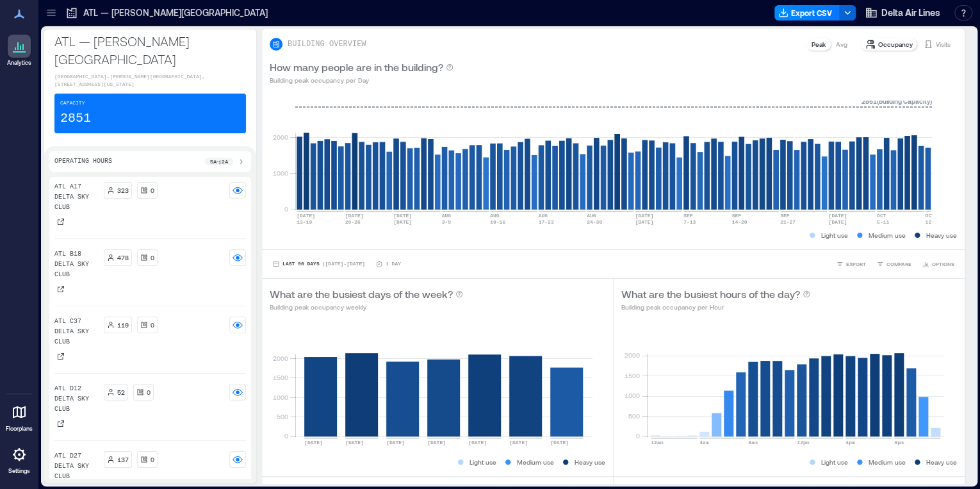 This screenshot has height=489, width=980. Describe the element at coordinates (807, 13) in the screenshot. I see `button: Export CSV` at that location.